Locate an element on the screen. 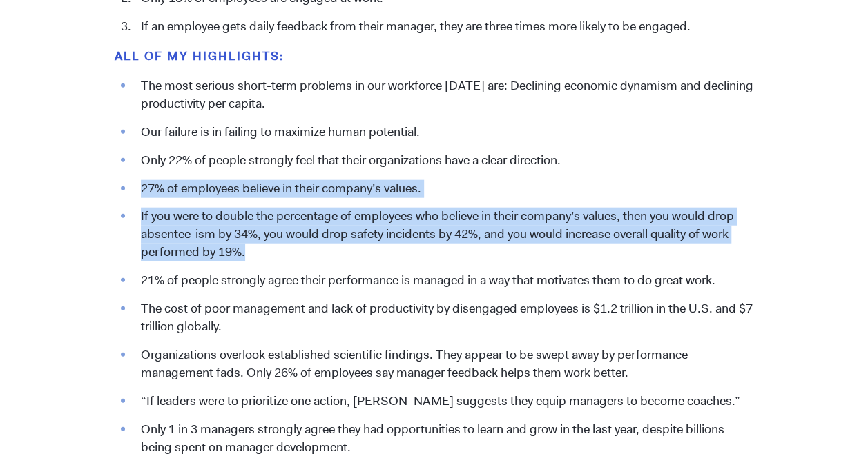 The width and height of the screenshot is (868, 465). li: Only 1 in 3 managers strongly agree they had opportunities to learn and grow in the last year, de... is located at coordinates (443, 439).